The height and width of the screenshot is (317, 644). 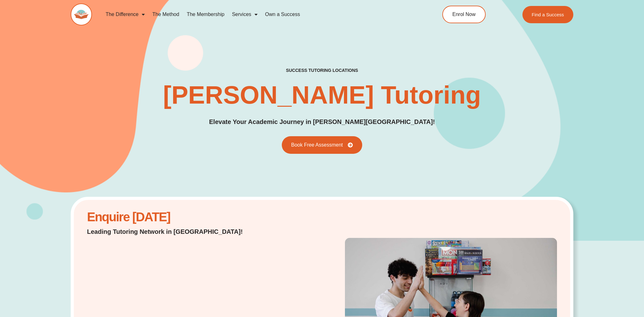 What do you see at coordinates (548, 14) in the screenshot?
I see `a: Find a Success` at bounding box center [548, 14].